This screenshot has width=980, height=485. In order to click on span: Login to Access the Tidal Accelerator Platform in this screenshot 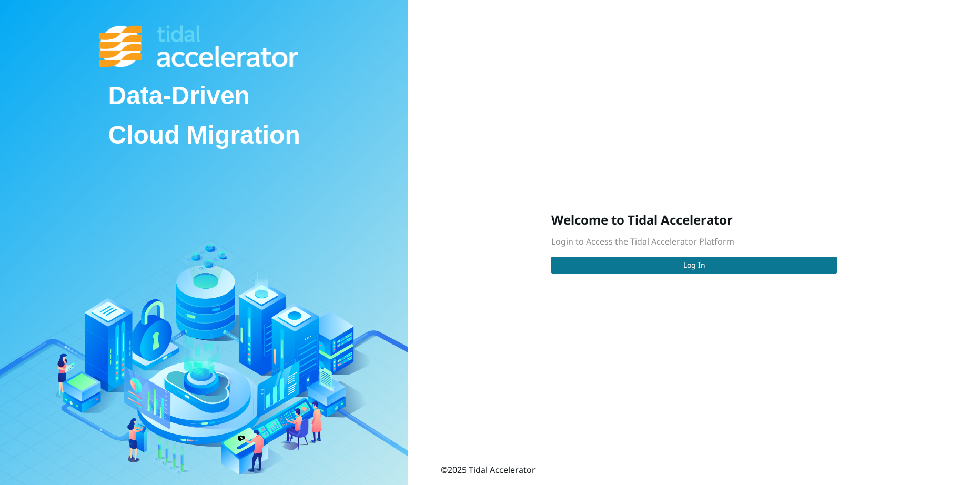, I will do `click(642, 241)`.